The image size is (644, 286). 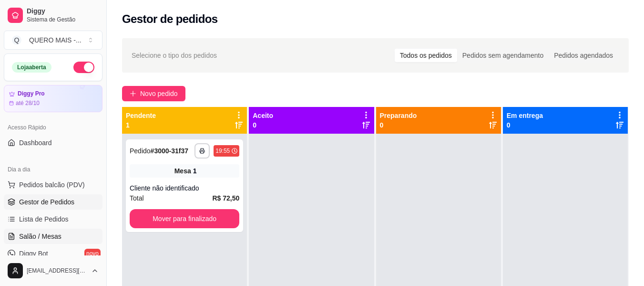 I want to click on span: Gestor de Pedidos, so click(x=47, y=202).